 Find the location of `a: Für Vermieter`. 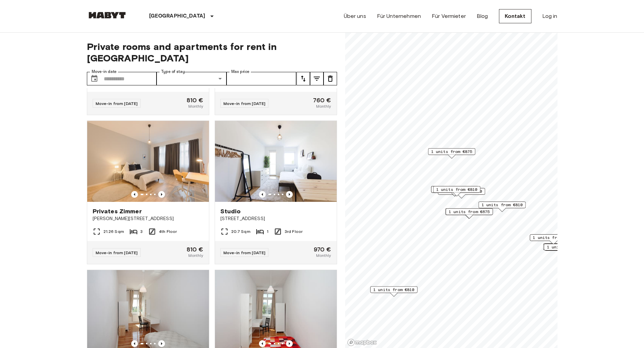

a: Für Vermieter is located at coordinates (449, 16).